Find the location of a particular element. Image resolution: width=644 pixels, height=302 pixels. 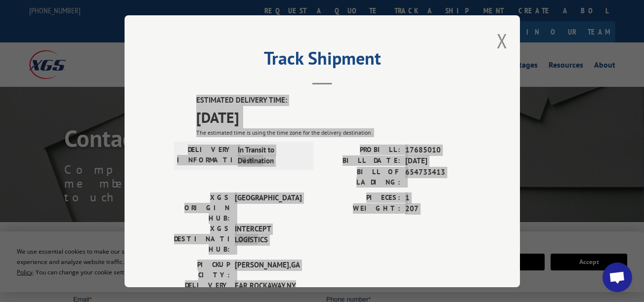

span: 207 is located at coordinates (438, 209).